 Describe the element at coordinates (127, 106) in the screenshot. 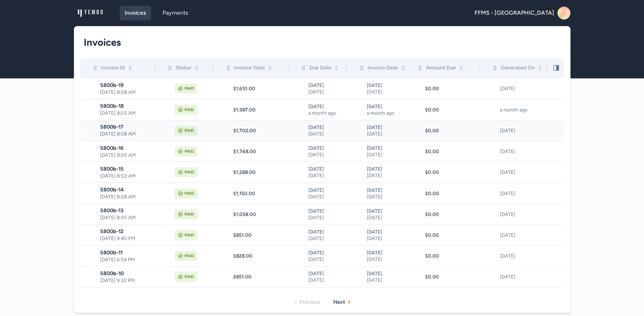

I see `span: 5800b-18` at that location.